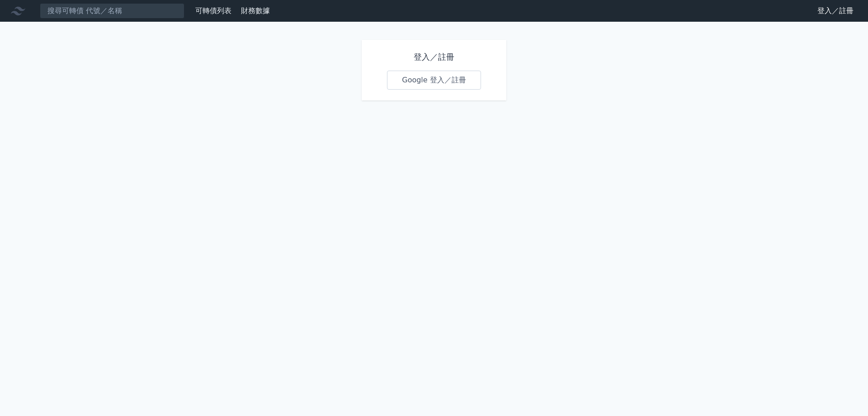 The image size is (868, 416). Describe the element at coordinates (213, 11) in the screenshot. I see `a: 可轉債列表` at that location.